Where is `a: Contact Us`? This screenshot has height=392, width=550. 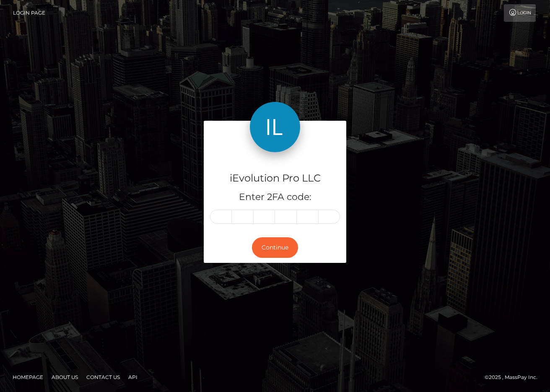 a: Contact Us is located at coordinates (103, 377).